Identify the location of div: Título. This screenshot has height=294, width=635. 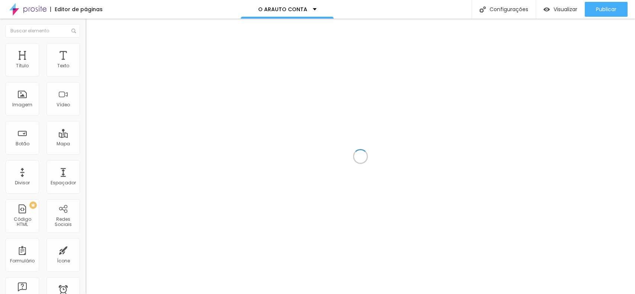
(22, 66).